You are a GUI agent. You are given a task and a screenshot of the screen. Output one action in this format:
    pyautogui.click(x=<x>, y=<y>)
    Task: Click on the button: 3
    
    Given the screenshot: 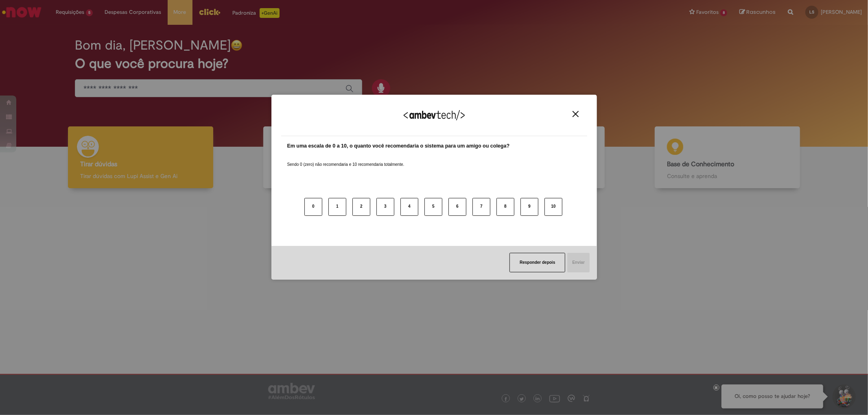 What is the action you would take?
    pyautogui.click(x=386, y=207)
    